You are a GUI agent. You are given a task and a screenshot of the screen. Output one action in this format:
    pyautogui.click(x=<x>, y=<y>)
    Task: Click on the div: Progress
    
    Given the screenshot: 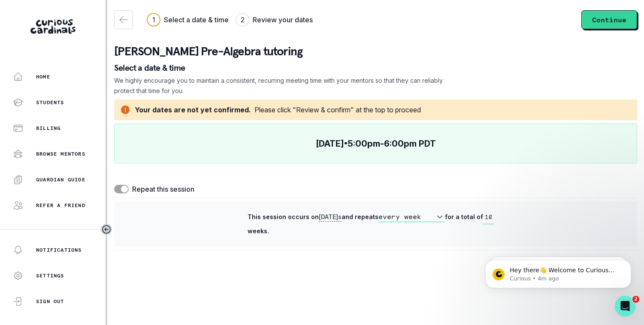 What is the action you would take?
    pyautogui.click(x=229, y=20)
    